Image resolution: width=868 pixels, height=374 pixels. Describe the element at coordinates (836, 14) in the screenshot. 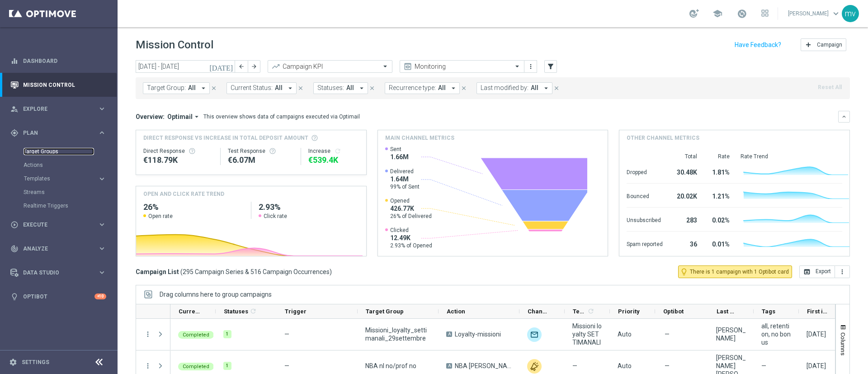

I see `span: keyboard_arrow_down` at that location.